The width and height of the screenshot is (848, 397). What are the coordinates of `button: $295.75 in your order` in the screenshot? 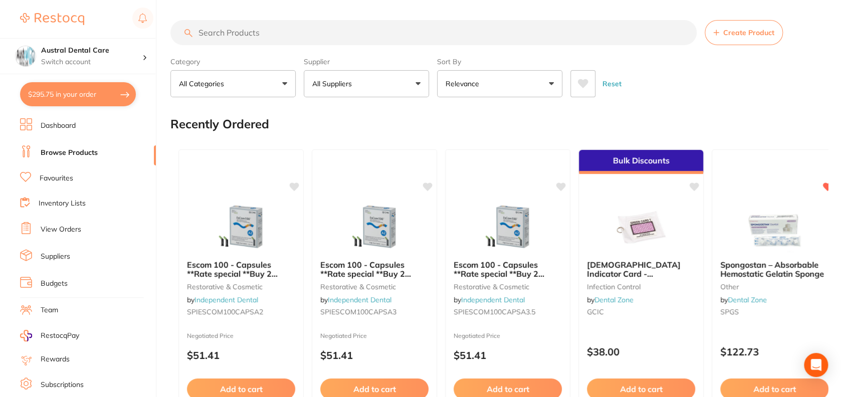 It's located at (78, 94).